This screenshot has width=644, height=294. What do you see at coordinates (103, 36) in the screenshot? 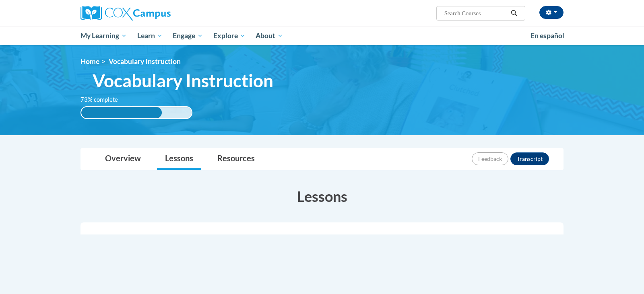
I see `span: My Learning` at bounding box center [103, 36].